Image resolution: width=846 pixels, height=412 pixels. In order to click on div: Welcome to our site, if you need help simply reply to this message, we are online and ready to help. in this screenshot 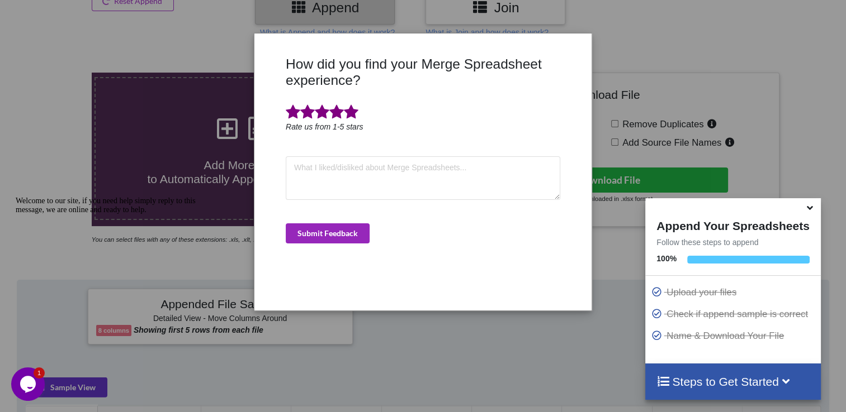, I will do `click(105, 13)`.